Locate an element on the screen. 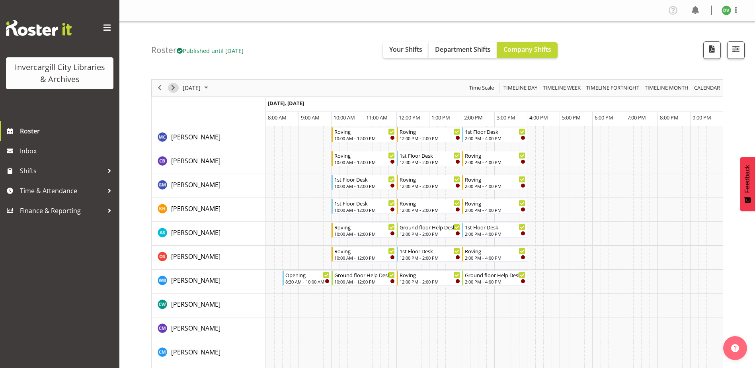  div: previous period is located at coordinates (160, 88).